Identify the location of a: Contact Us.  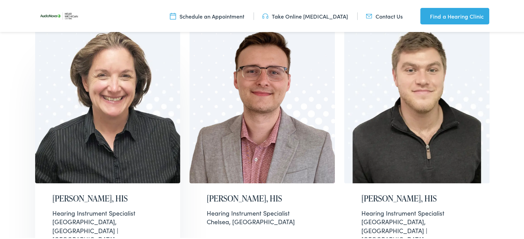
(384, 15).